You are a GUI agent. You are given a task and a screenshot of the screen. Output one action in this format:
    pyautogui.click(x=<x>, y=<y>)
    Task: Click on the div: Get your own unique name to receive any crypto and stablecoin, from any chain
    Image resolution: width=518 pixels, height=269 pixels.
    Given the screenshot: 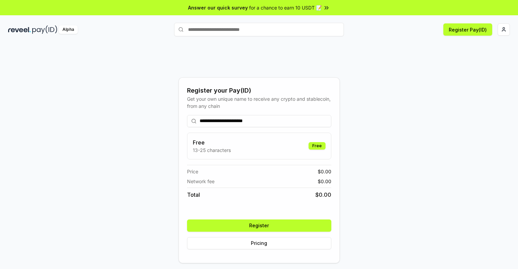 What is the action you would take?
    pyautogui.click(x=259, y=102)
    